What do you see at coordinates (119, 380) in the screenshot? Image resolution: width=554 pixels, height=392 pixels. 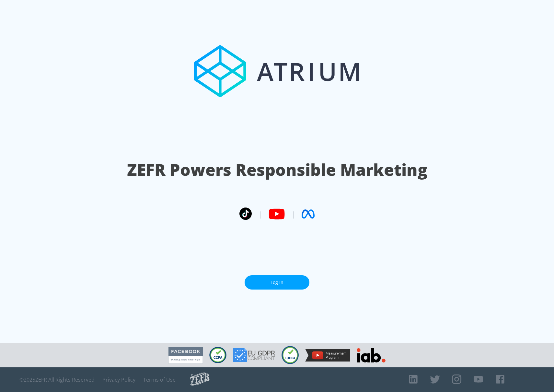 I see `a: Privacy Policy` at bounding box center [119, 380].